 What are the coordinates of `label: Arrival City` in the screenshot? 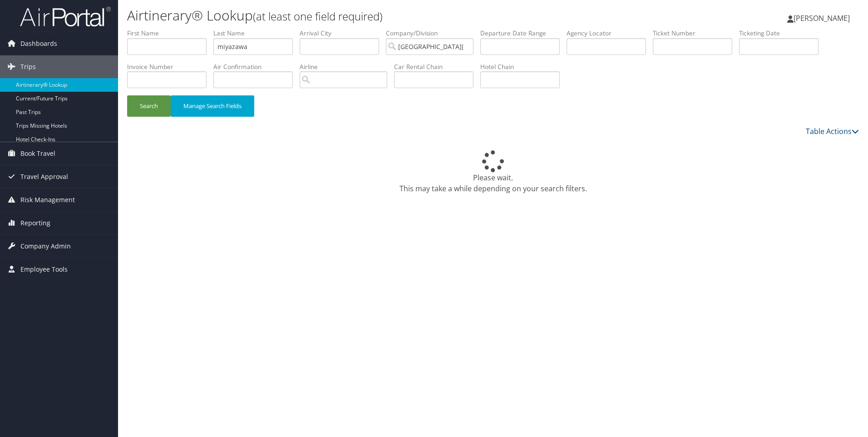 It's located at (343, 33).